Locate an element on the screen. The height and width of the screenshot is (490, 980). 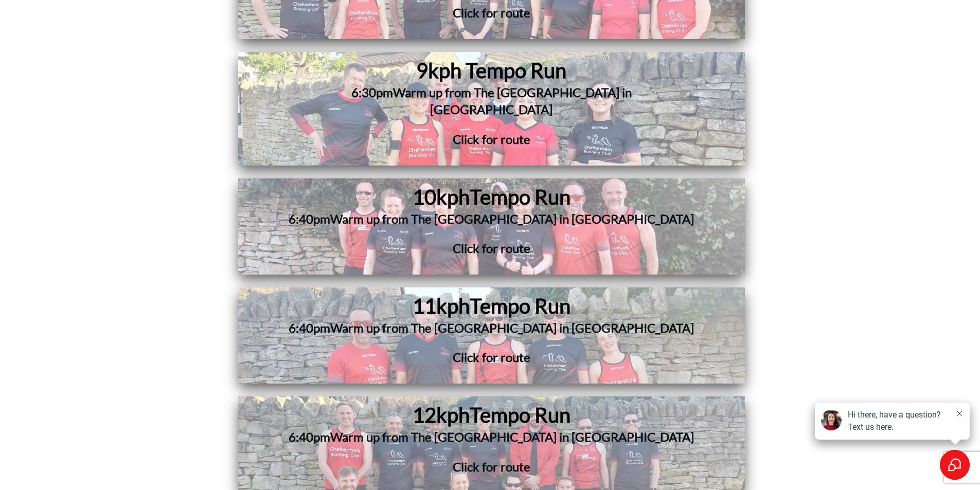
span: 6:30pm is located at coordinates (372, 92).